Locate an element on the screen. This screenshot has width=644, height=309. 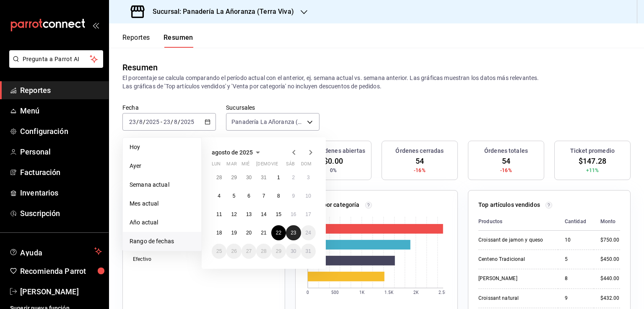
abbr: 17 de agosto de 2025 is located at coordinates (309, 214).